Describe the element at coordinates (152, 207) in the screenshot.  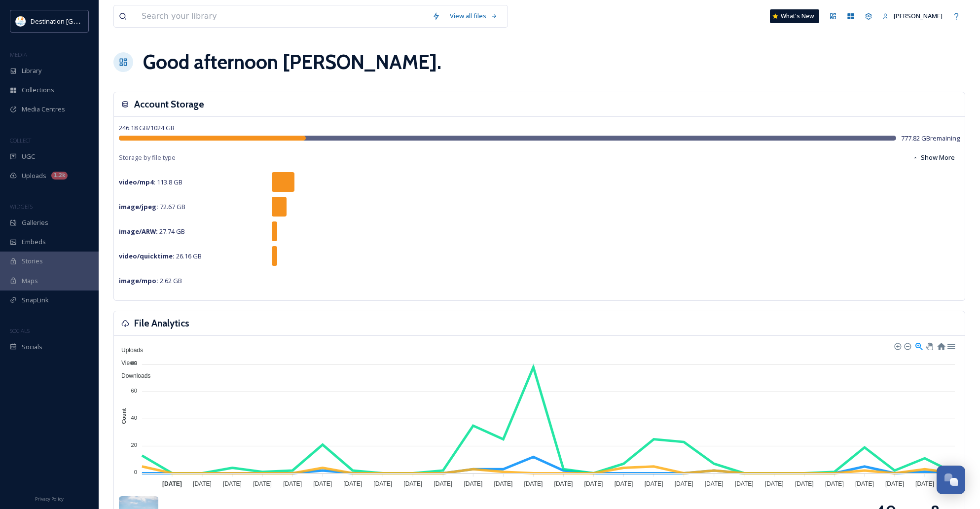
I see `span: 72.67 GB` at that location.